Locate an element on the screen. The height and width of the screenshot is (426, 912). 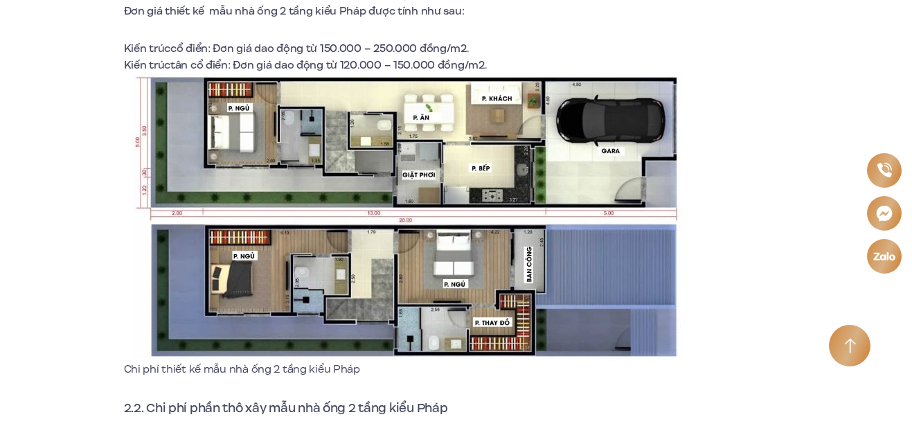
img: Zalo icon is located at coordinates (883, 256).